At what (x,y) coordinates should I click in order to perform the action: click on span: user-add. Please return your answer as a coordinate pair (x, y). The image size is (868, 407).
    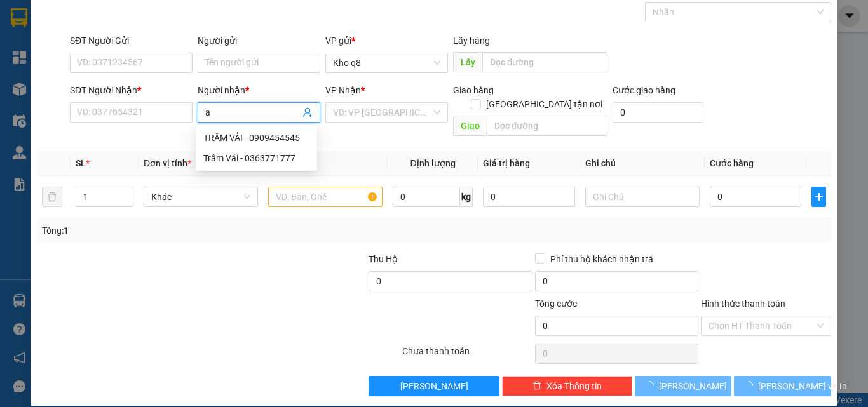
    Looking at the image, I should click on (307, 112).